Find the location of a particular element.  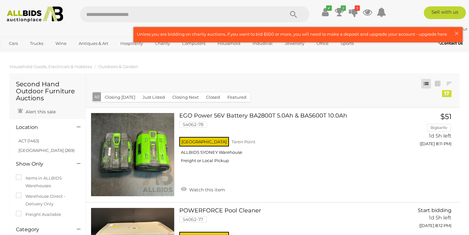

a: Jewellery is located at coordinates (294, 43).